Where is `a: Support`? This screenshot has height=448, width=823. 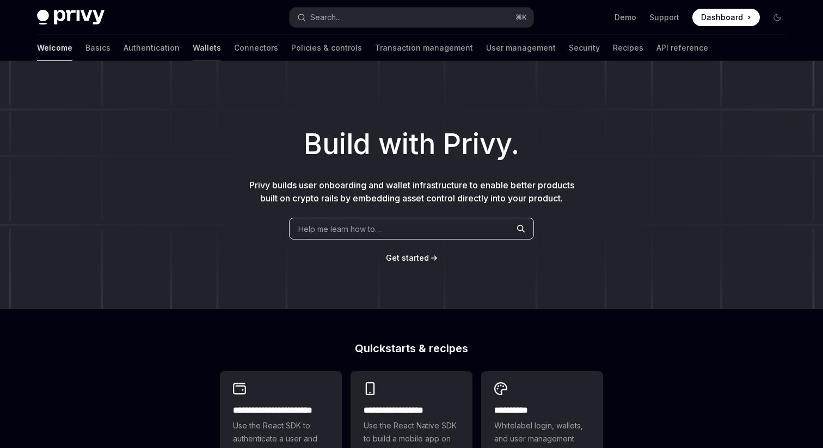 a: Support is located at coordinates (664, 17).